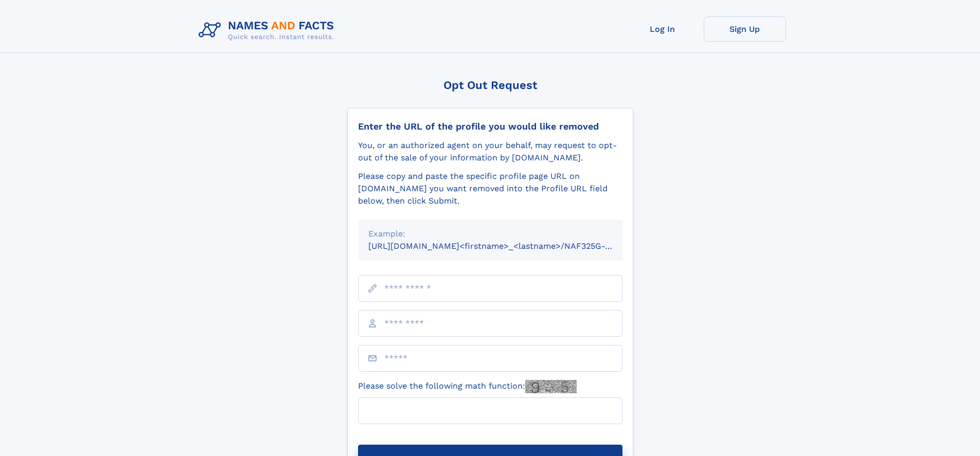 The image size is (980, 456). What do you see at coordinates (490, 152) in the screenshot?
I see `div: You, or an authorized agent on your behalf, may request to opt-out of the sale of your informatio...` at bounding box center [490, 152].